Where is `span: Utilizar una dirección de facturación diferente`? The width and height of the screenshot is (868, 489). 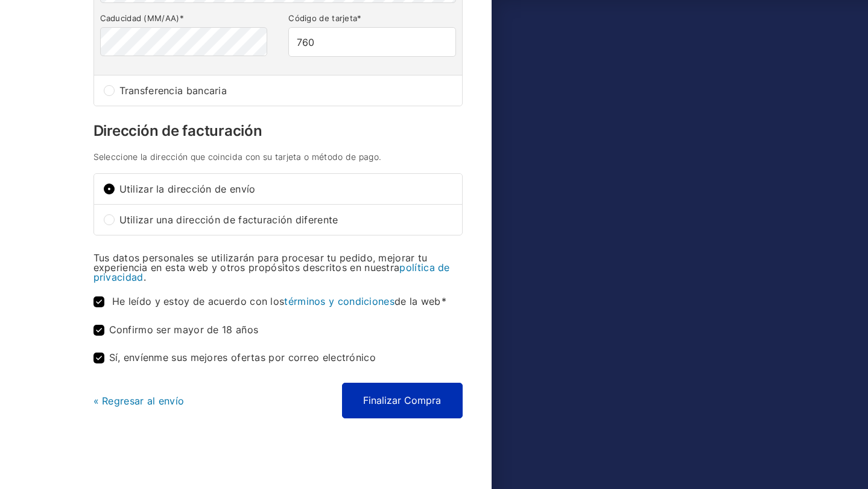
span: Utilizar una dirección de facturación diferente is located at coordinates (286, 219).